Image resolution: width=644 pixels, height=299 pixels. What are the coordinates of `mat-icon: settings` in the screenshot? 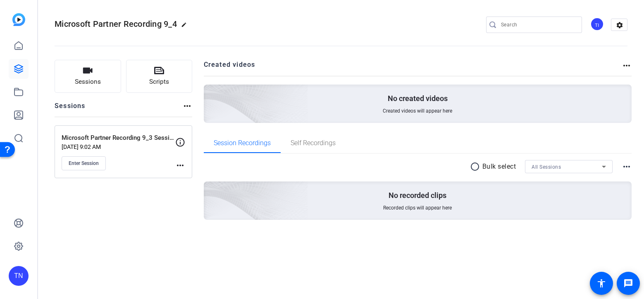 It's located at (619, 25).